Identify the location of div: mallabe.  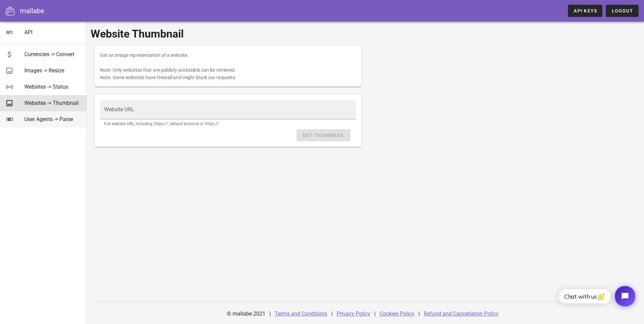
(32, 11).